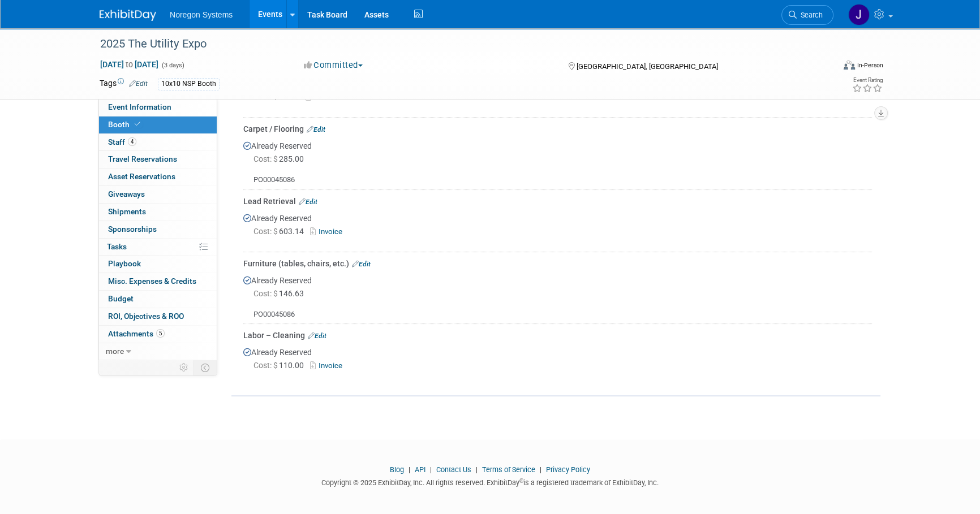 This screenshot has width=980, height=514. What do you see at coordinates (807, 15) in the screenshot?
I see `a: Search` at bounding box center [807, 15].